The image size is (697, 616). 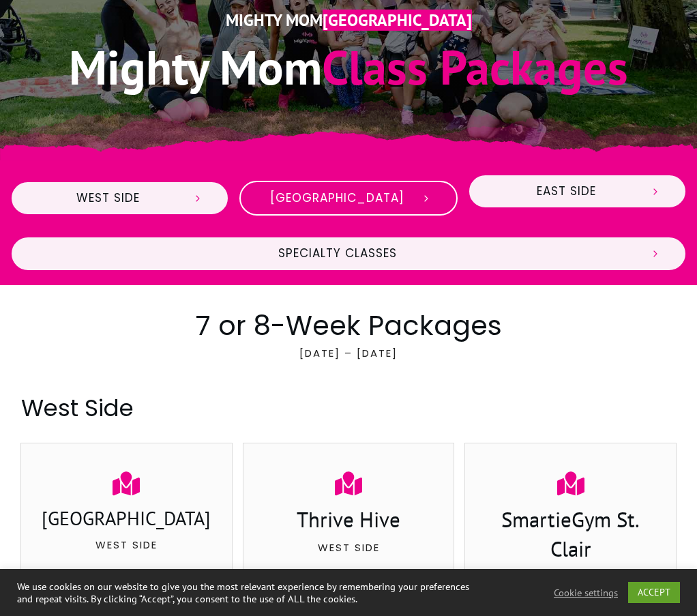 What do you see at coordinates (349, 254) in the screenshot?
I see `a: Specialty Classes` at bounding box center [349, 254].